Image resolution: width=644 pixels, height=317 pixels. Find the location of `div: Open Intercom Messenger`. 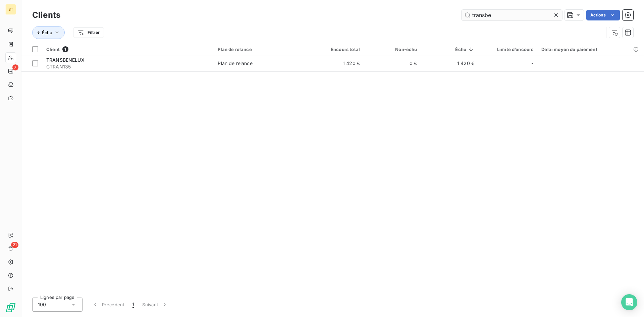

div: Open Intercom Messenger is located at coordinates (629, 302).